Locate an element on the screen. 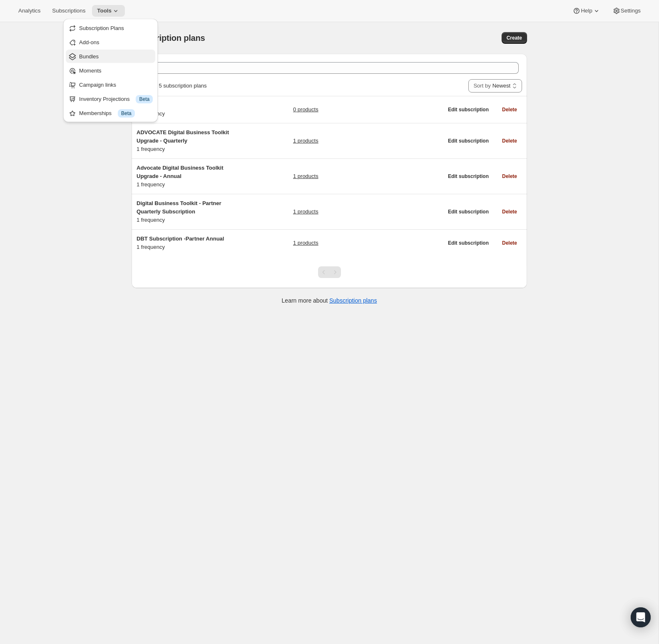  a: Subscription plans is located at coordinates (353, 300).